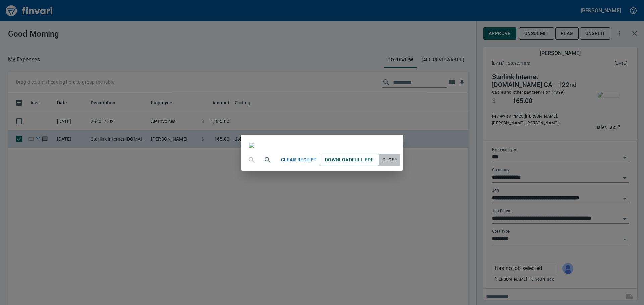 The image size is (644, 305). What do you see at coordinates (389, 160) in the screenshot?
I see `span: Close` at bounding box center [389, 160].